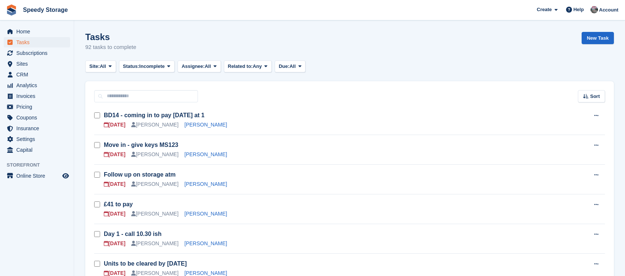 This screenshot has width=625, height=276. Describe the element at coordinates (66, 176) in the screenshot. I see `a: Preview store` at that location.